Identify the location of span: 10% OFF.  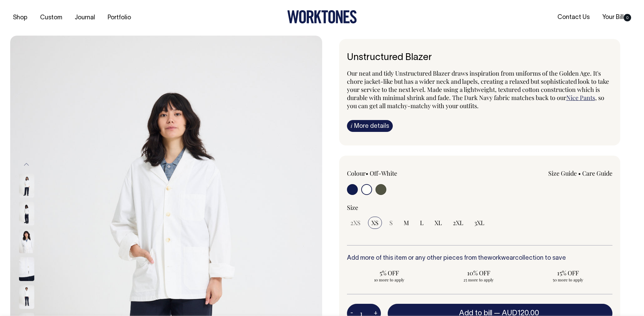
(478, 273).